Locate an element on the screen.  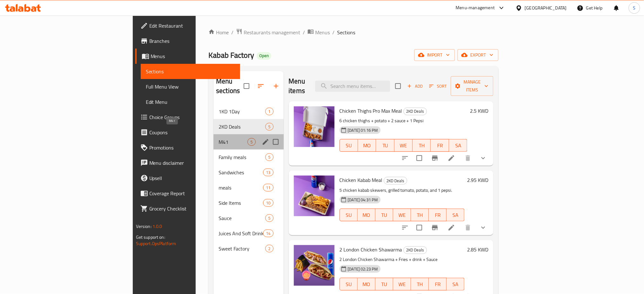
div: meals is located at coordinates (241, 188).